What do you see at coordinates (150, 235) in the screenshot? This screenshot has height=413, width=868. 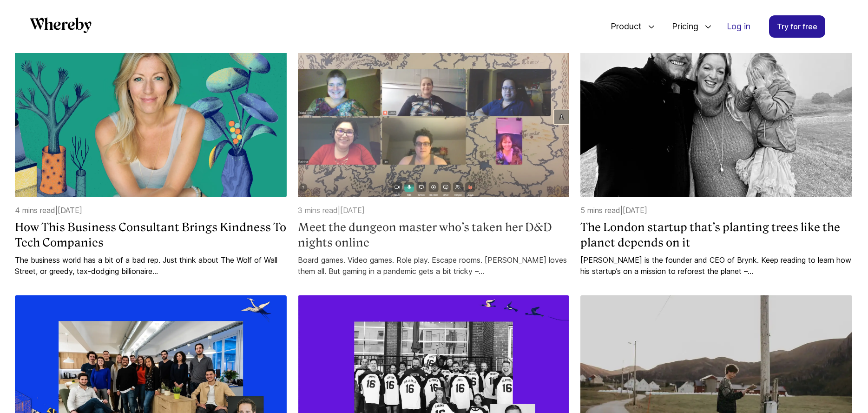 I see `h4: How This Business Consultant Brings Kindness To Tech Companies` at bounding box center [150, 235].